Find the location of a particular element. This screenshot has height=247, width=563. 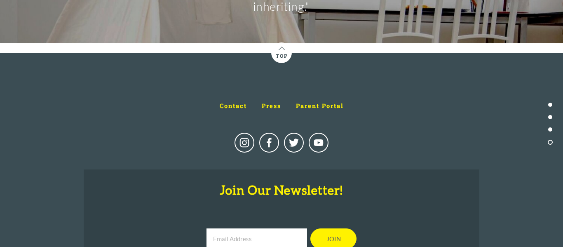

a: Instagram is located at coordinates (244, 143).